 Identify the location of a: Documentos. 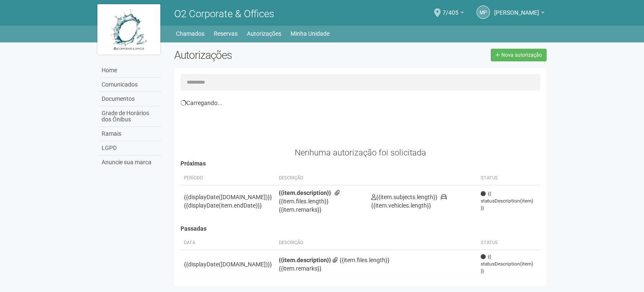
(130, 99).